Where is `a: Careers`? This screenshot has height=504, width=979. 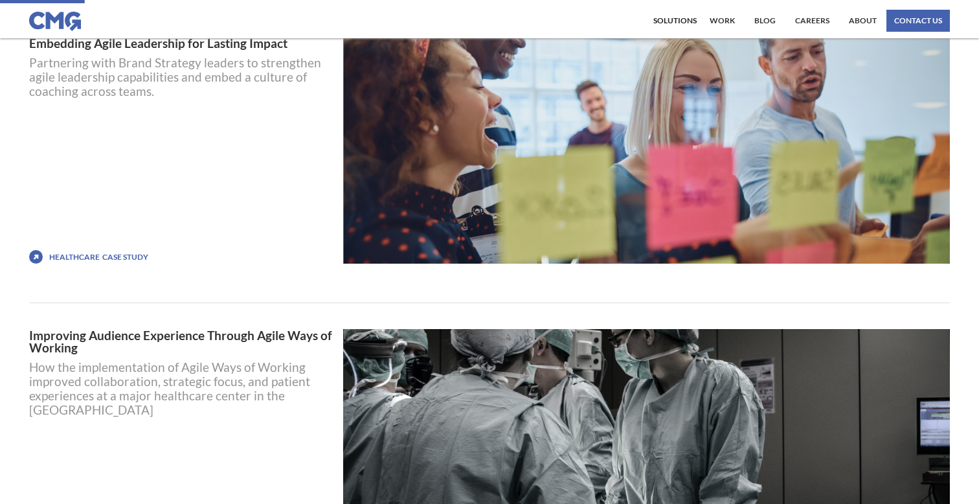
a: Careers is located at coordinates (812, 21).